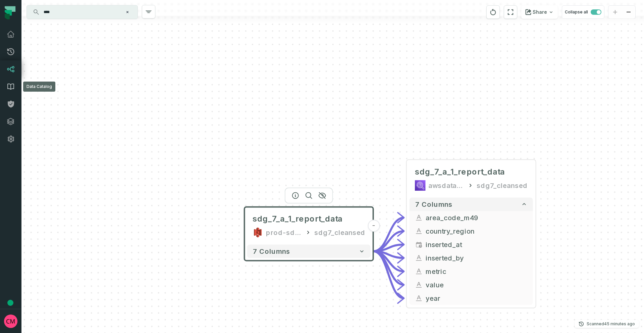 This screenshot has width=644, height=333. Describe the element at coordinates (471, 284) in the screenshot. I see `button: value` at that location.